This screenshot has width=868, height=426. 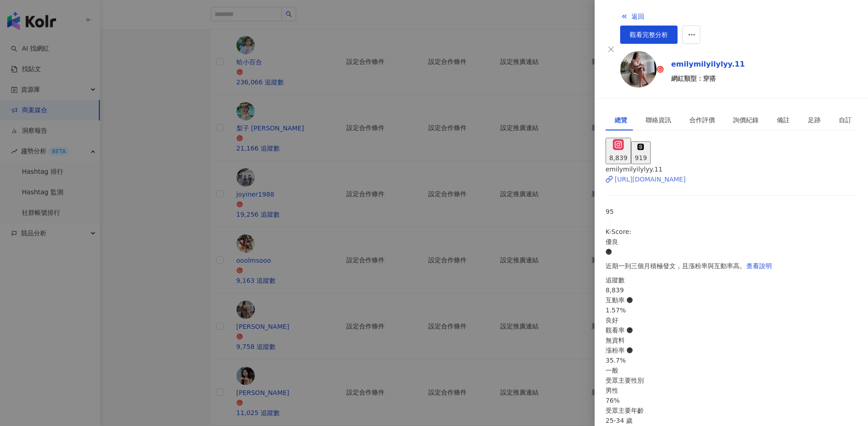 What do you see at coordinates (611, 49) in the screenshot?
I see `span: close` at bounding box center [611, 49].